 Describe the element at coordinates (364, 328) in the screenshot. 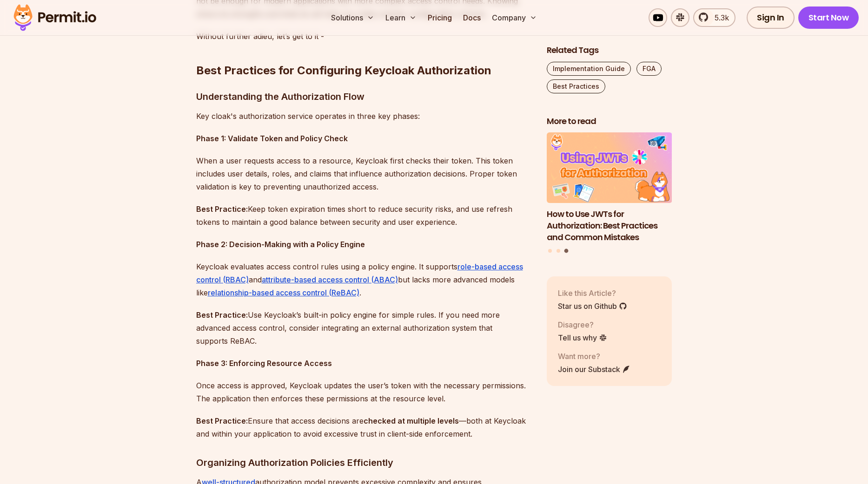

I see `p: Use Keycloak’s built-in policy engine for simple rules. If you need more advanced access control,...` at that location.